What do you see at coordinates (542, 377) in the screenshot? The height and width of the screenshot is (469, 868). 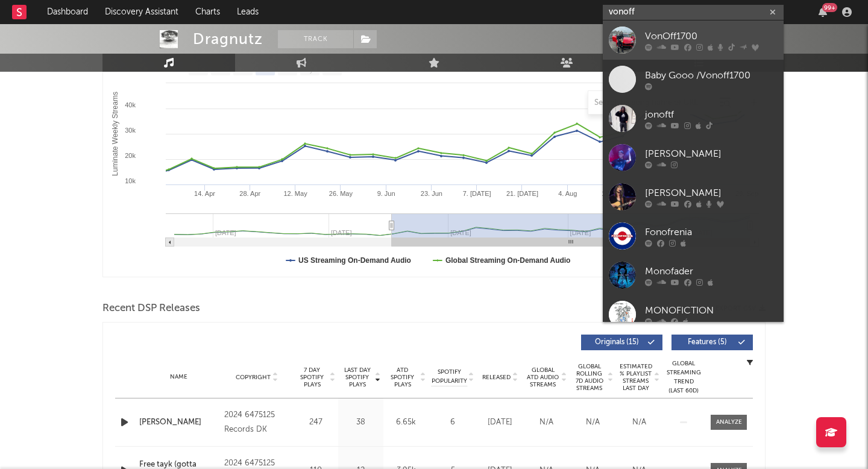 I see `span: Global ATD Audio Streams` at bounding box center [542, 377].